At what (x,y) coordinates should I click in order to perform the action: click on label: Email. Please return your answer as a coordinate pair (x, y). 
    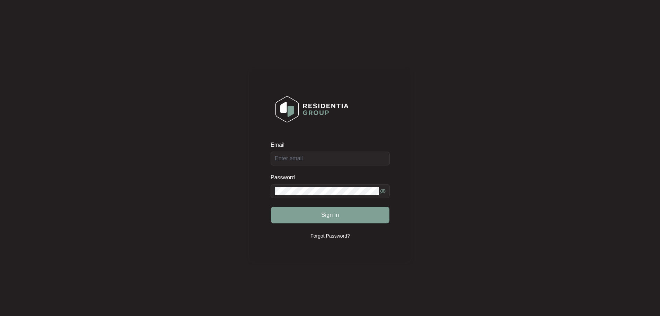
    Looking at the image, I should click on (280, 145).